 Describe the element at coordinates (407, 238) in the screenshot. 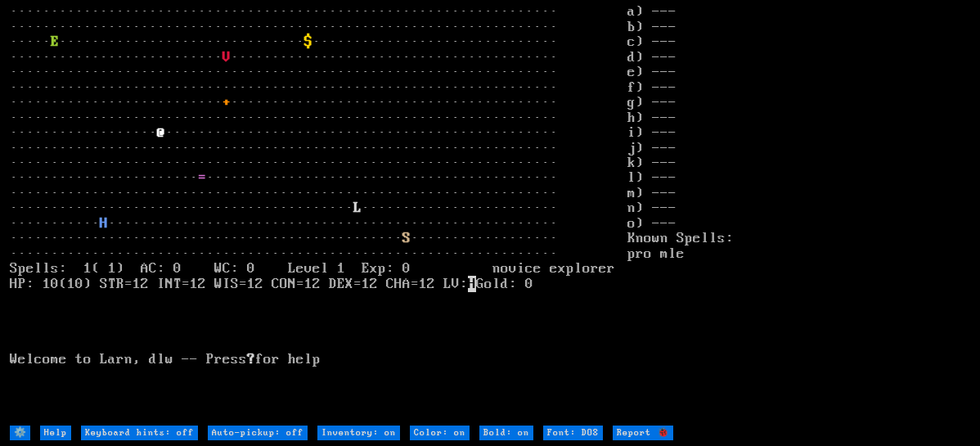

I see `font: S` at that location.